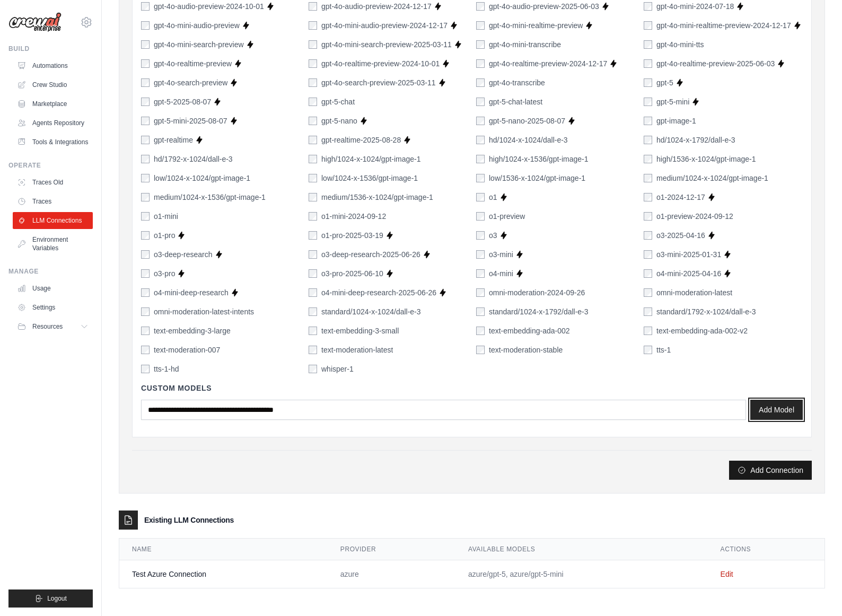  I want to click on label: o3-2025-04-16, so click(681, 236).